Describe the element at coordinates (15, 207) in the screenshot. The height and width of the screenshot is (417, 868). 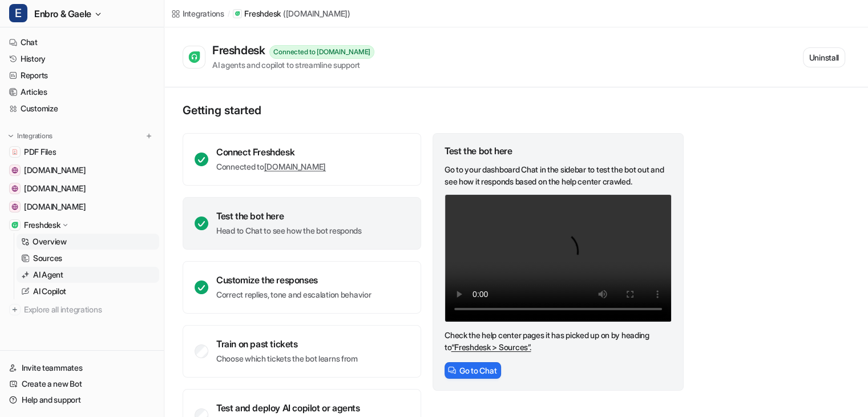
I see `img: enbro-my.sharepoint.com` at that location.